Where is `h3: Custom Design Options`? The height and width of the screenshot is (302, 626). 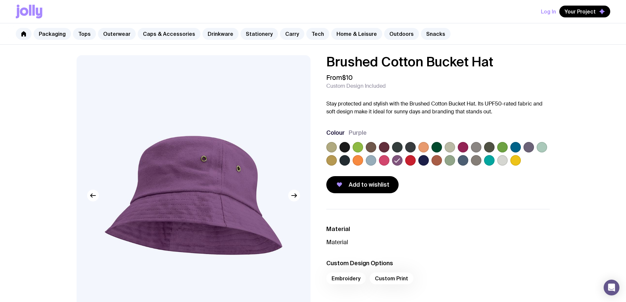
h3: Custom Design Options is located at coordinates (438, 263).